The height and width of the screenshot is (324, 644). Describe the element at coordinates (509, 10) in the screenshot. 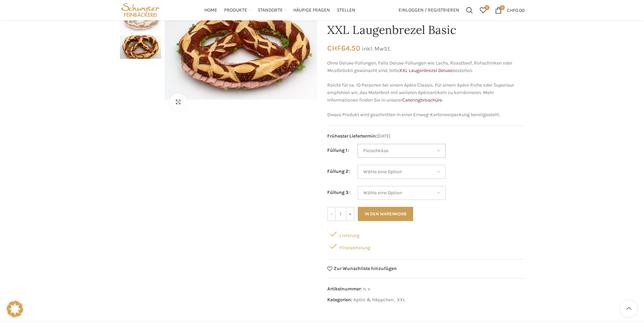

I see `a: 0 CHF0.00` at that location.